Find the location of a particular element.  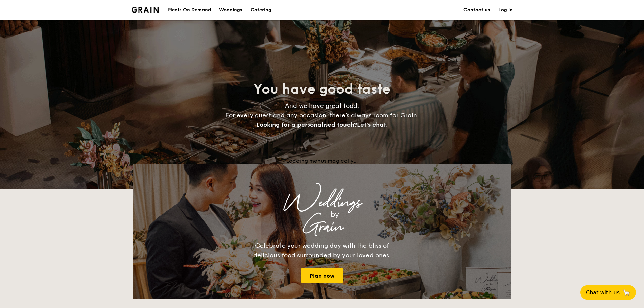

div: by is located at coordinates (335, 215).